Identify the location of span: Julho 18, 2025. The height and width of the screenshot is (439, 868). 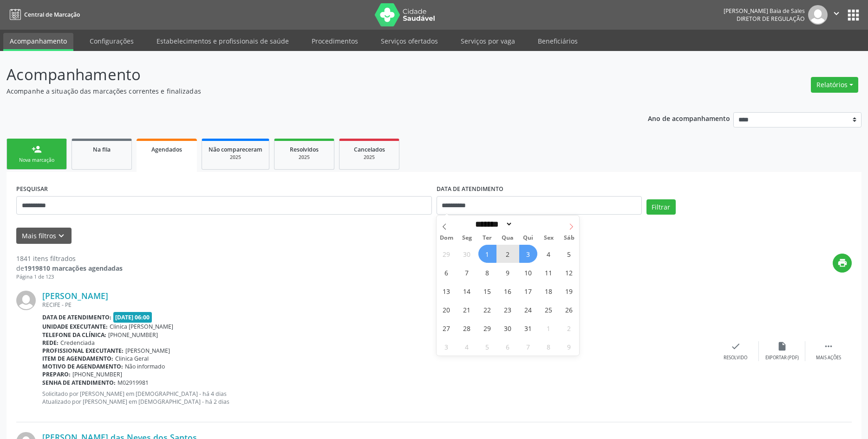
(548, 291).